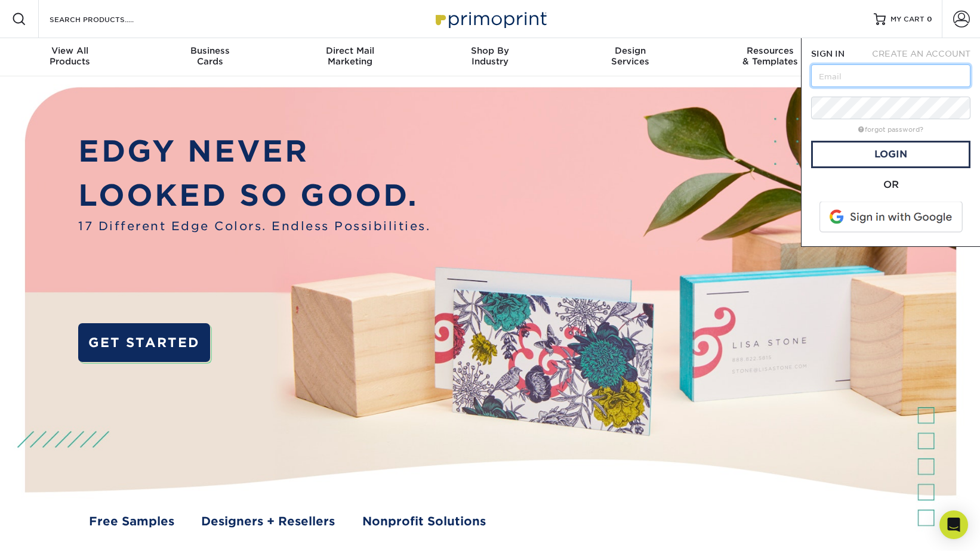  Describe the element at coordinates (268, 522) in the screenshot. I see `a: Designers + Resellers` at that location.